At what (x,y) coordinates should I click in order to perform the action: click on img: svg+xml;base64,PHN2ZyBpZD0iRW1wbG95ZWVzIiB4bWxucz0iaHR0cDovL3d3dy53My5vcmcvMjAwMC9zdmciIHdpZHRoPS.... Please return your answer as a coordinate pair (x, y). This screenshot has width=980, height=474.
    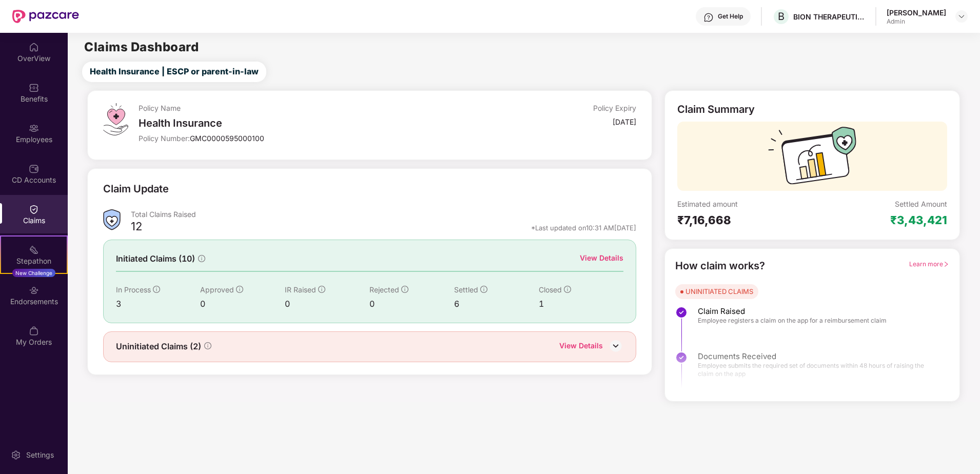
    Looking at the image, I should click on (34, 128).